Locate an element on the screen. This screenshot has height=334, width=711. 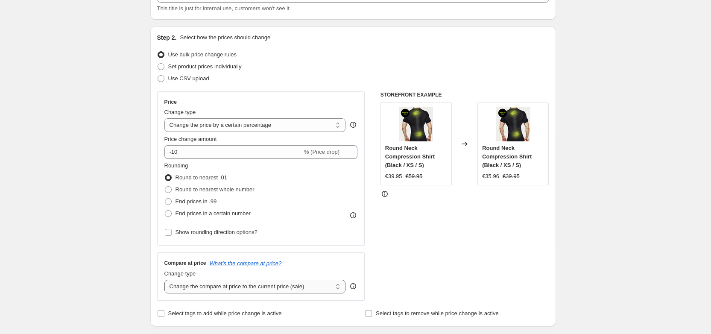
span: Round to nearest whole number is located at coordinates (215, 189).